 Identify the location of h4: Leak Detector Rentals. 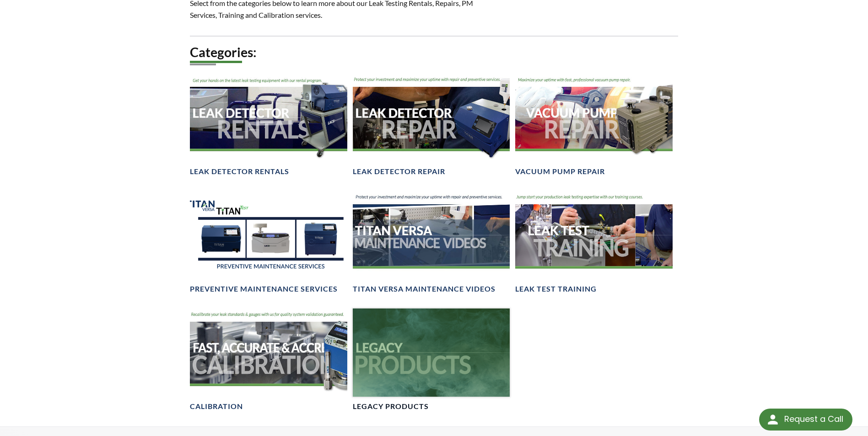
(240, 172).